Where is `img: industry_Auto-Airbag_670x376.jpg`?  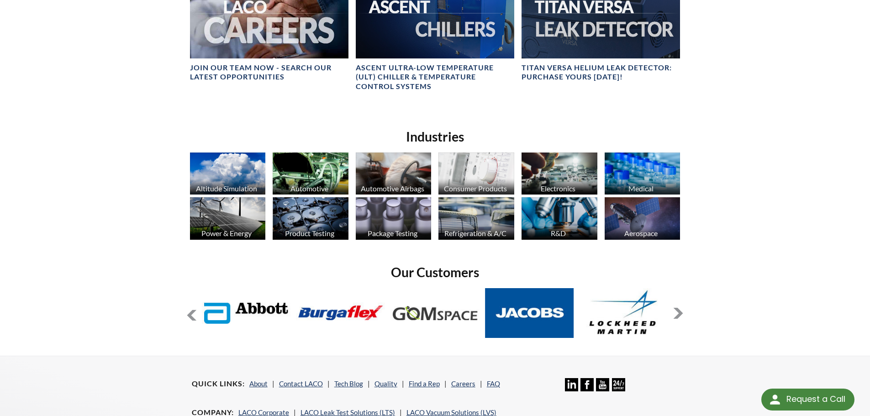
img: industry_Auto-Airbag_670x376.jpg is located at coordinates (394, 174).